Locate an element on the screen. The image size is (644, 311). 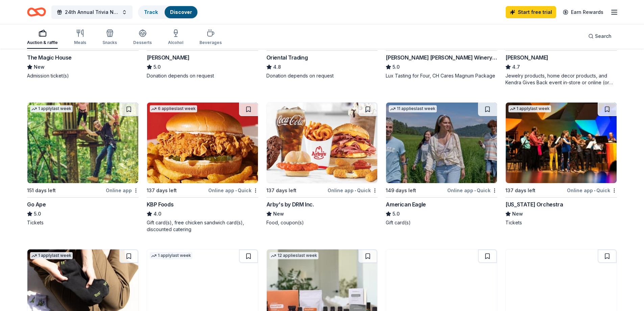
div: 11 applies last week is located at coordinates (412, 109).